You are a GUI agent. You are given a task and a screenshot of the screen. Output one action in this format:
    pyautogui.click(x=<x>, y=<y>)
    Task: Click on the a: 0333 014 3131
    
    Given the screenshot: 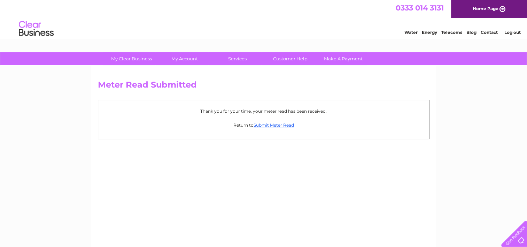 What is the action you would take?
    pyautogui.click(x=420, y=8)
    